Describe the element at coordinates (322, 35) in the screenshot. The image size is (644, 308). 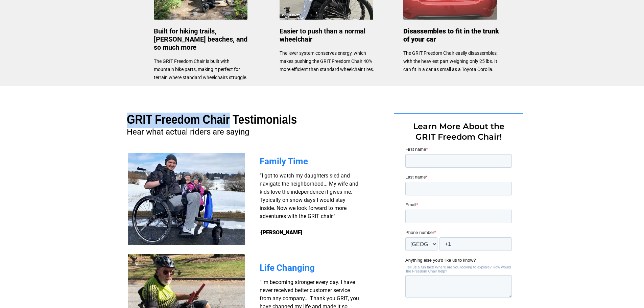
I see `span: Easier to push than a normal wheelchair` at that location.